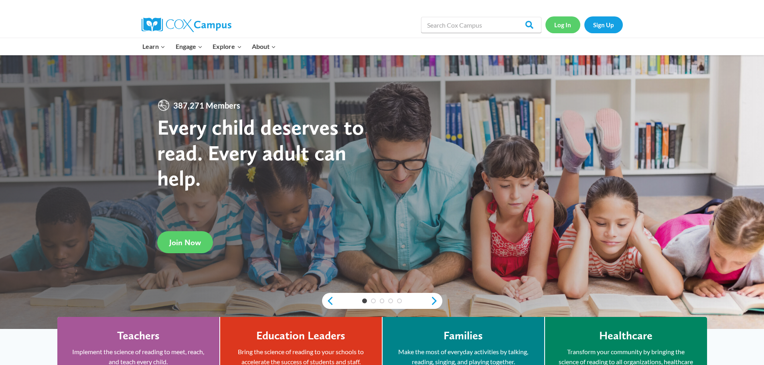  I want to click on a: 4, so click(391, 301).